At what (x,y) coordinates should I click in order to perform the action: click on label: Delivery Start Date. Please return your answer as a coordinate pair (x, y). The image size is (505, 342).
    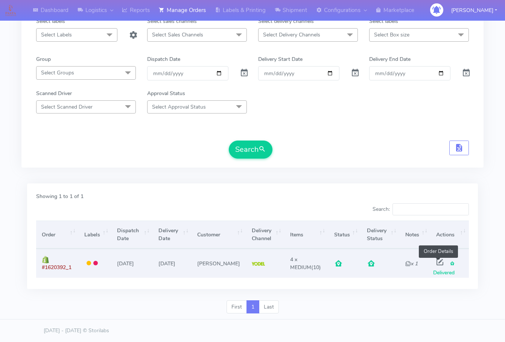
    Looking at the image, I should click on (280, 59).